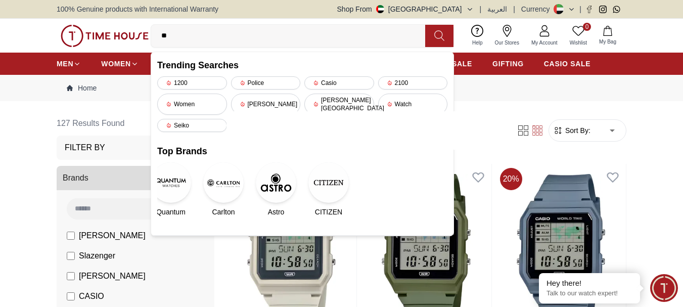 Image resolution: width=683 pixels, height=307 pixels. I want to click on img: Quantum, so click(171, 183).